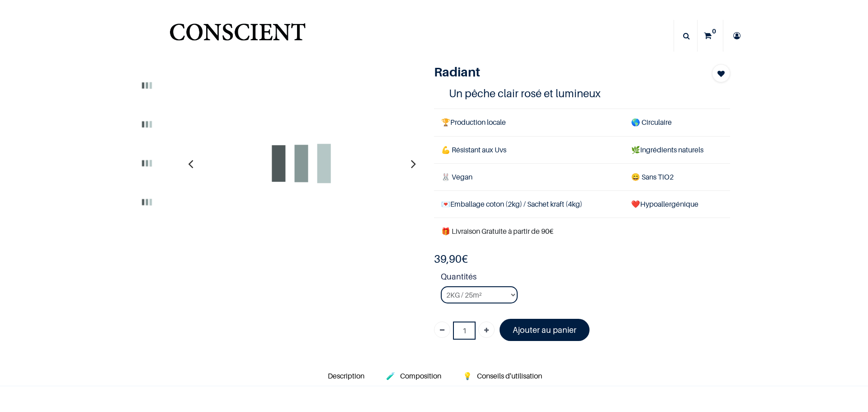 This screenshot has width=868, height=412. I want to click on span: 🌎 Circulaire, so click(651, 122).